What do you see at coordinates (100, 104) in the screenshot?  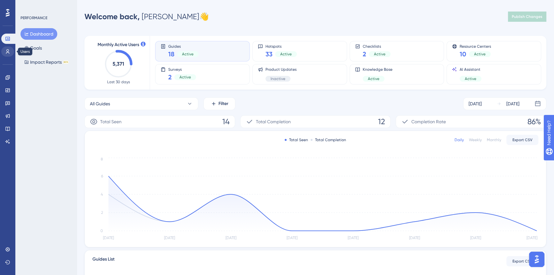 I see `span: All Guides` at bounding box center [100, 104].